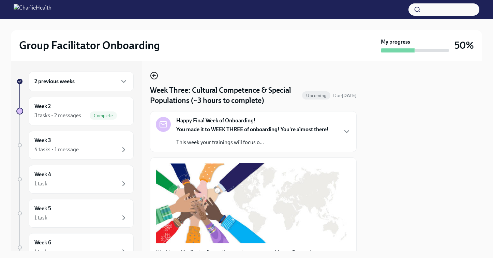  Describe the element at coordinates (75, 145) in the screenshot. I see `a: Week 34 tasks • 1 message` at that location.